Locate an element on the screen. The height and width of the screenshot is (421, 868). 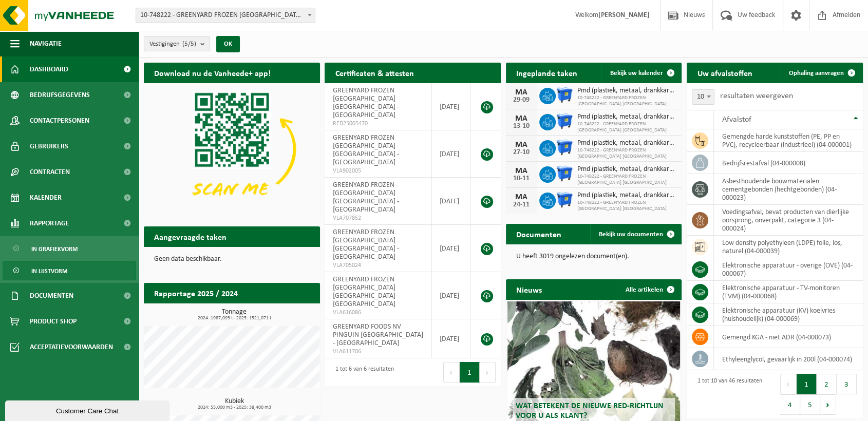
span: 10 is located at coordinates (703, 97).